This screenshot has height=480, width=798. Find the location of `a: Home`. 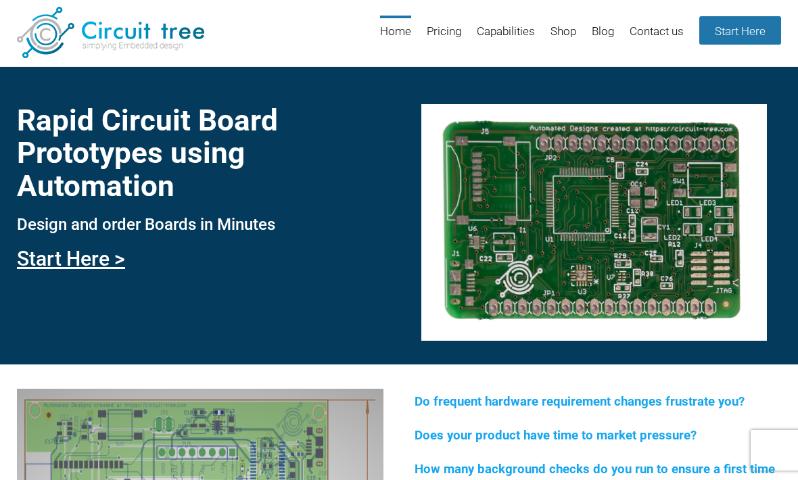

a: Home is located at coordinates (396, 37).